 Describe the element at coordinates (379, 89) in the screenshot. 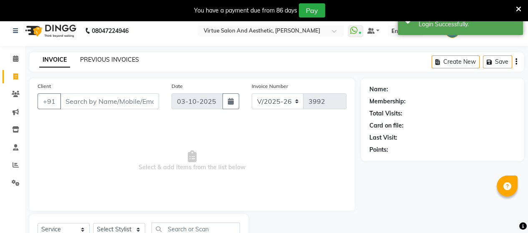

I see `div: Name:` at that location.